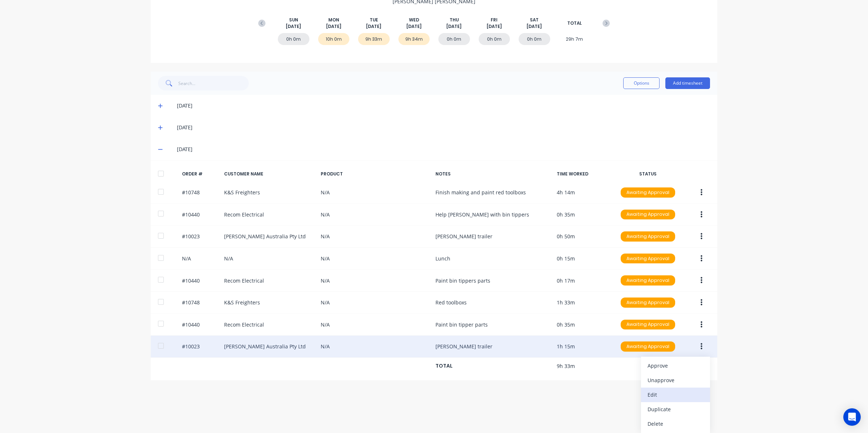 The image size is (868, 433). What do you see at coordinates (494, 20) in the screenshot?
I see `span: FRI` at bounding box center [494, 20].